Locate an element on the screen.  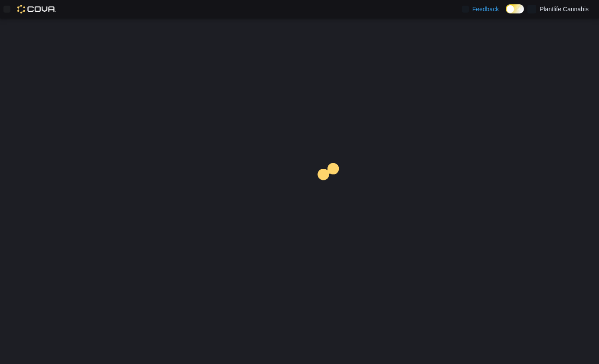
p: Plantlife Cannabis is located at coordinates (564, 9).